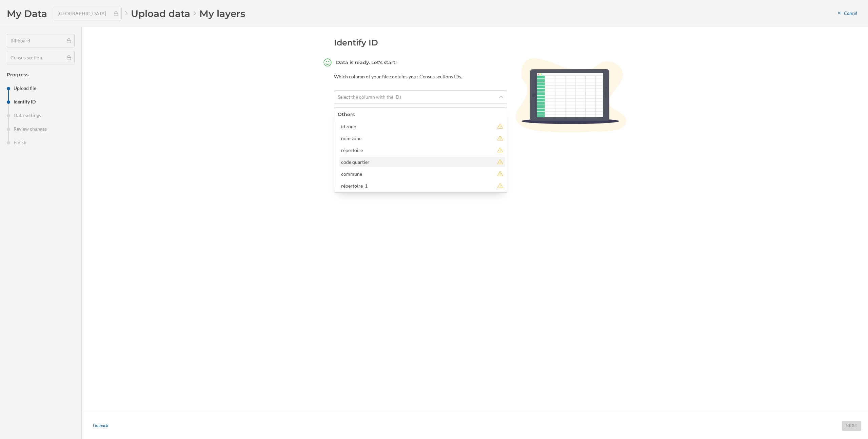 Image resolution: width=868 pixels, height=439 pixels. I want to click on span: Select the column with the IDs, so click(370, 97).